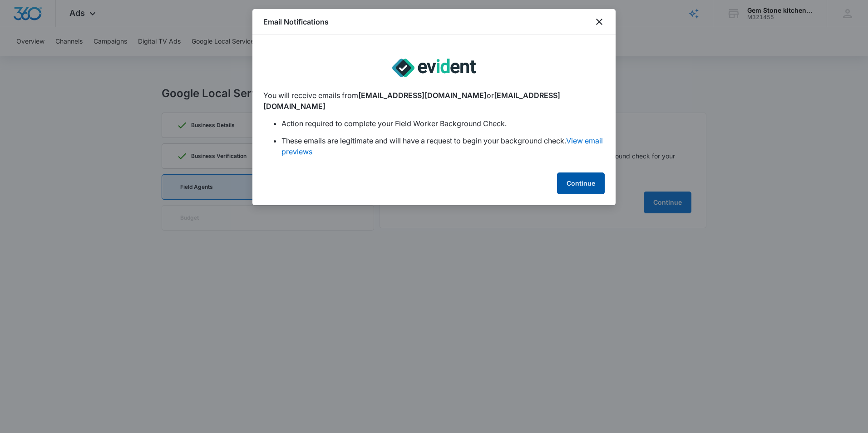 This screenshot has width=868, height=433. I want to click on p: You will receive emails from or, so click(434, 101).